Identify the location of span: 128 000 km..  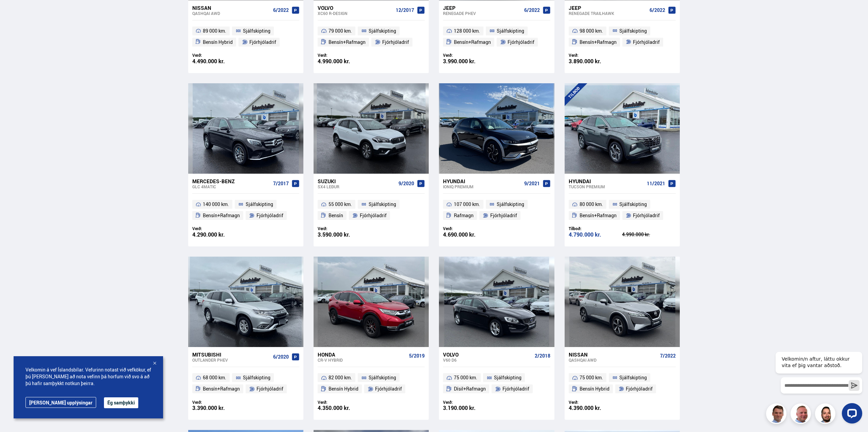
(467, 31).